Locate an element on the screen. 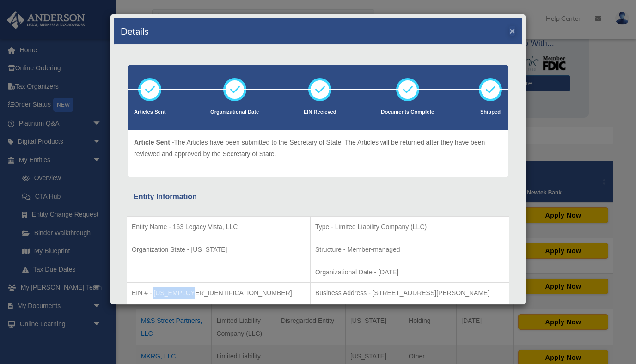 The image size is (636, 364). p: EIN Recieved is located at coordinates (320, 112).